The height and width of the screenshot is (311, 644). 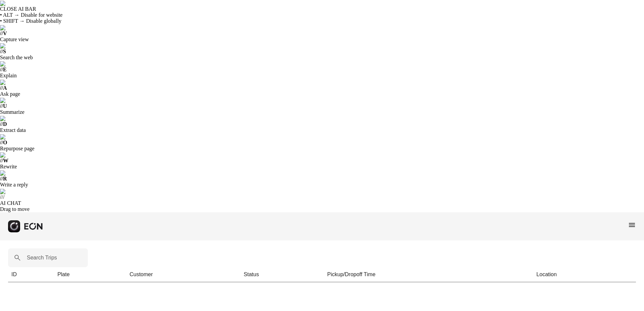 What do you see at coordinates (90, 275) in the screenshot?
I see `th: Plate` at bounding box center [90, 275].